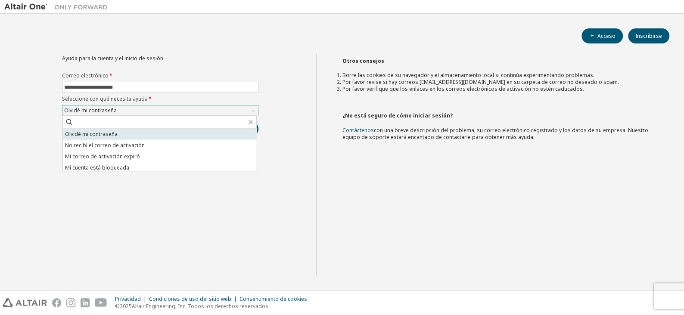 The image size is (684, 315). I want to click on a: Contáctenos, so click(358, 130).